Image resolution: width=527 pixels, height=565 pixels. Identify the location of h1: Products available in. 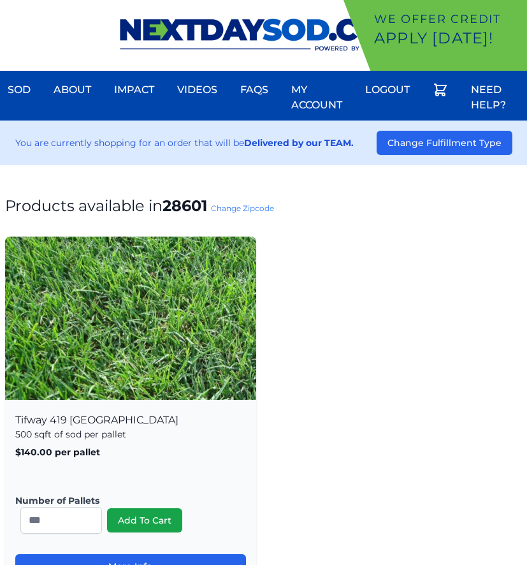
(263, 206).